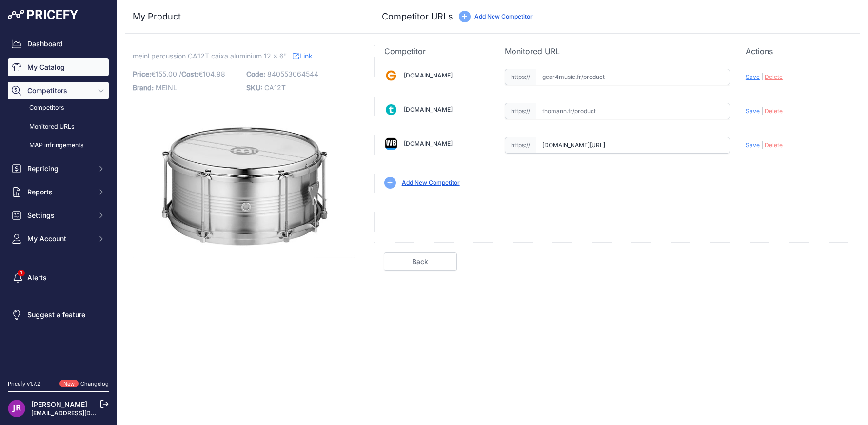  What do you see at coordinates (58, 44) in the screenshot?
I see `a: Dashboard` at bounding box center [58, 44].